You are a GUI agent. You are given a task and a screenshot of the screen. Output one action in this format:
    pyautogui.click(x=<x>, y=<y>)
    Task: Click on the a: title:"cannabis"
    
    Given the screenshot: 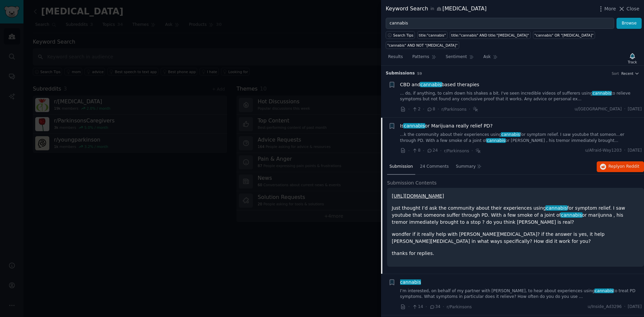 What is the action you would take?
    pyautogui.click(x=432, y=35)
    